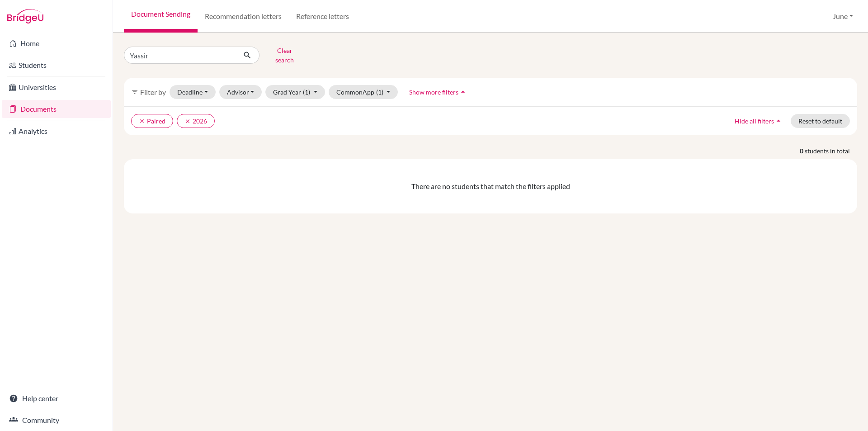 The height and width of the screenshot is (431, 868). What do you see at coordinates (193, 92) in the screenshot?
I see `button: Deadline` at bounding box center [193, 92].